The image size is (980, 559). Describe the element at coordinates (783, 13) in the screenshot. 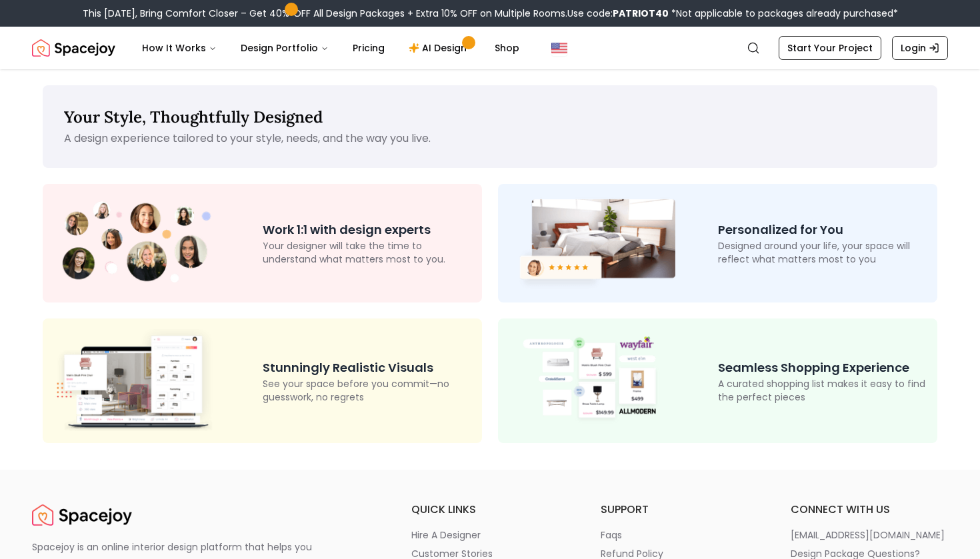

I see `span: *Not applicable to packages already purchased*` at that location.